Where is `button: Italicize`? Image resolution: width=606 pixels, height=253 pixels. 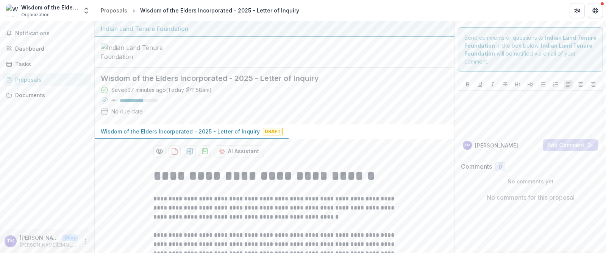
button: Italicize is located at coordinates (493, 84).